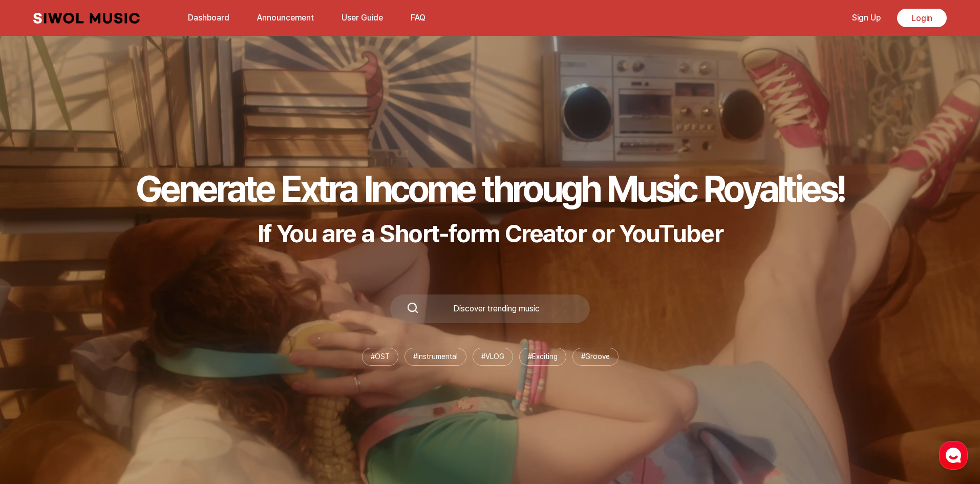 This screenshot has width=980, height=484. Describe the element at coordinates (496, 309) in the screenshot. I see `div: Discover trending music` at that location.